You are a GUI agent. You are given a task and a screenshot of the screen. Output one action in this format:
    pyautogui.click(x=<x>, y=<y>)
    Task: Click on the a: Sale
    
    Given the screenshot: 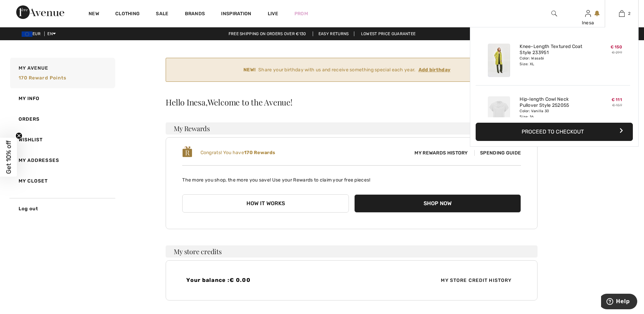 What is the action you would take?
    pyautogui.click(x=162, y=14)
    